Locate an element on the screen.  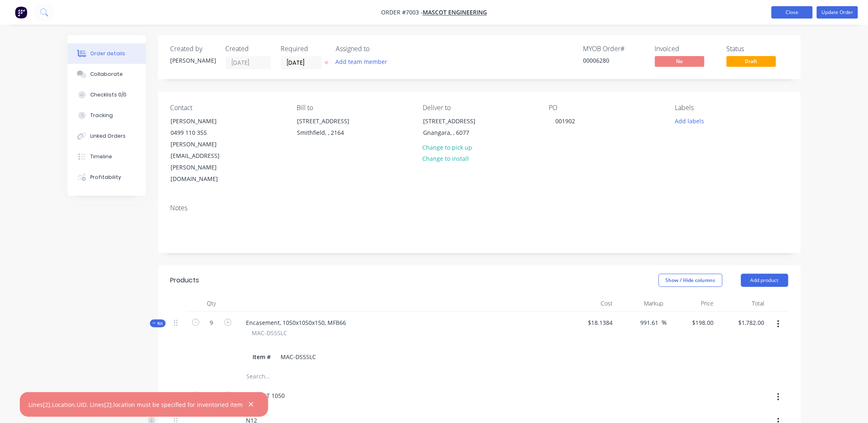
div: 001902 is located at coordinates (566, 121).